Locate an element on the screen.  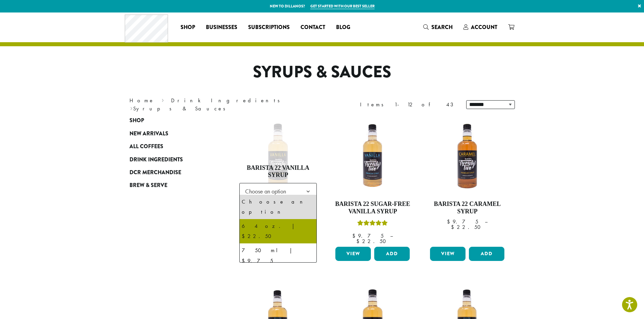
a: Brew & Serve is located at coordinates (170, 185).